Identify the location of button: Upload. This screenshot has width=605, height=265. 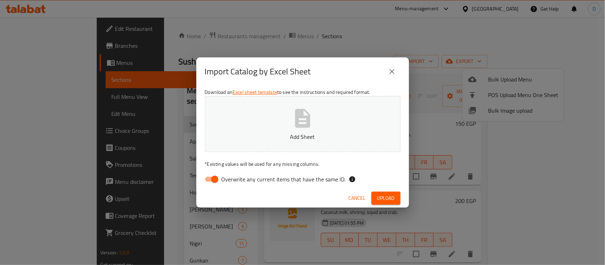
(386, 198).